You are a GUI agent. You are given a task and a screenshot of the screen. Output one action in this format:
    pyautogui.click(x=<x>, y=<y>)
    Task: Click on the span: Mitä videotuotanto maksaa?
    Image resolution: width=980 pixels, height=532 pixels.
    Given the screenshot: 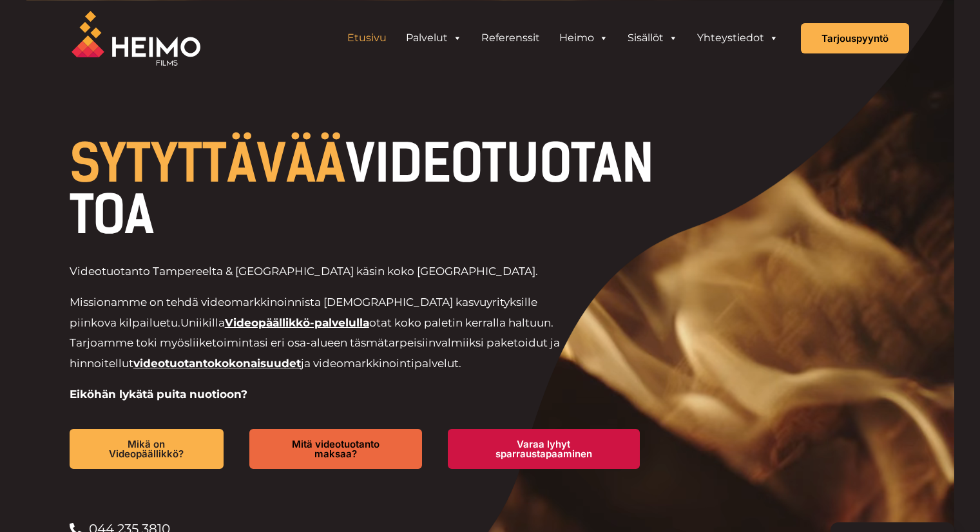 What is the action you would take?
    pyautogui.click(x=335, y=449)
    